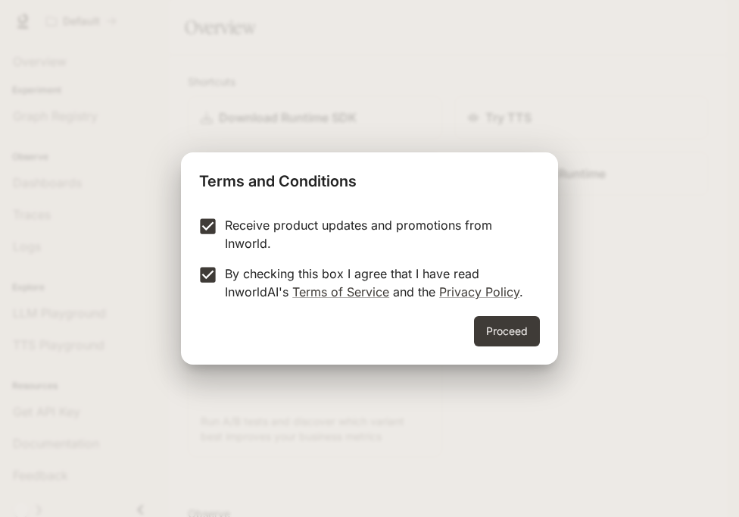 This screenshot has height=517, width=739. I want to click on h2: Terms and Conditions, so click(370, 178).